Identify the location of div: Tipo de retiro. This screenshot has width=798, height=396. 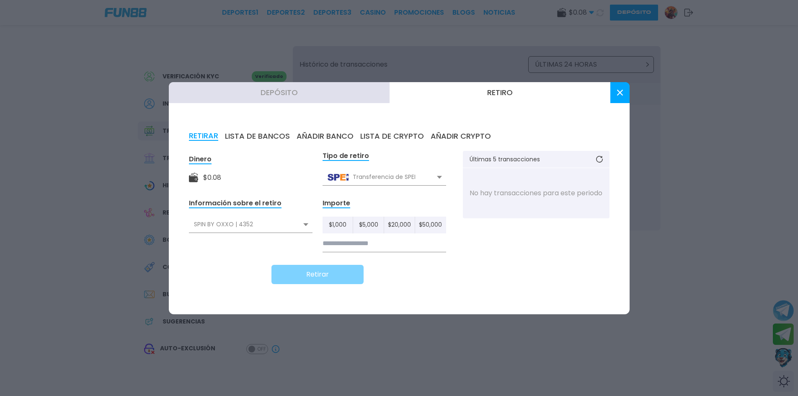
(346, 156).